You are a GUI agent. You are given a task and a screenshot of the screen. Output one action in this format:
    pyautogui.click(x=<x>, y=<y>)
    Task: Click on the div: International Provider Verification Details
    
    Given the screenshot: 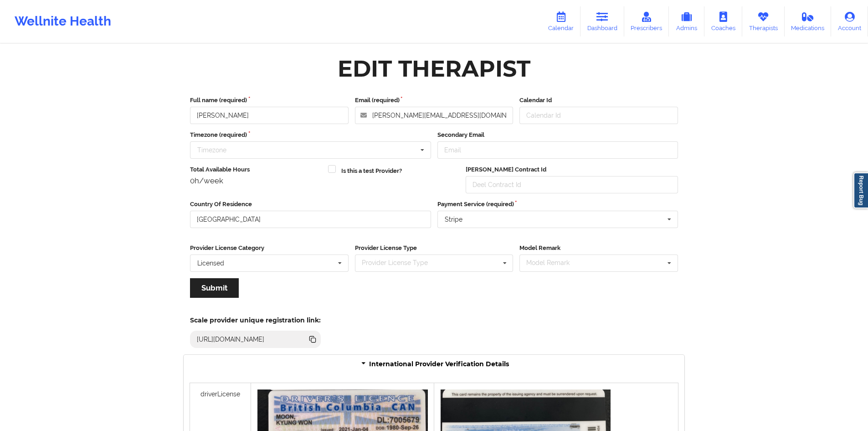 What is the action you would take?
    pyautogui.click(x=434, y=364)
    